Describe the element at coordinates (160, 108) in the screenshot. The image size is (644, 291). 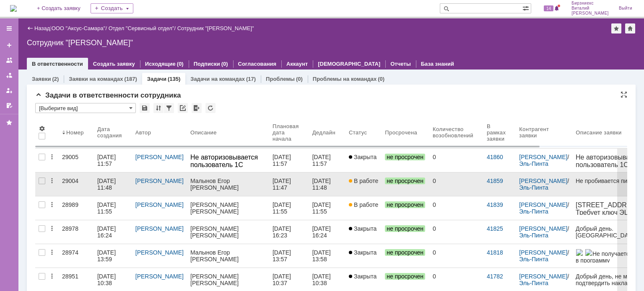
I see `div: Обновить конфигурацию 1С РМК на точках` at that location.